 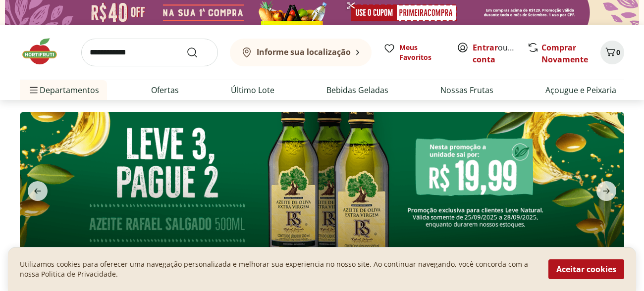 What do you see at coordinates (613, 52) in the screenshot?
I see `button: Carrinho` at bounding box center [613, 52].